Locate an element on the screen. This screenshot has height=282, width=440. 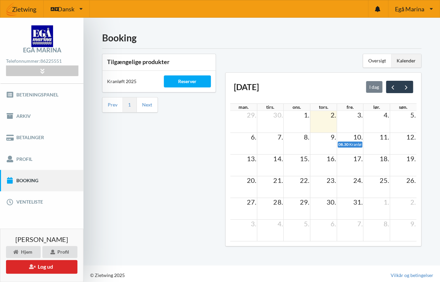
div: Reserver is located at coordinates (187, 81).